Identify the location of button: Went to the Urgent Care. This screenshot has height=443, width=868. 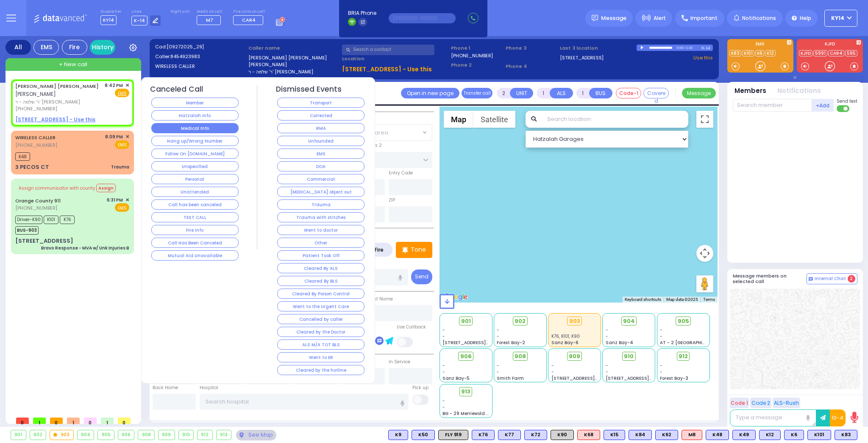
(321, 306).